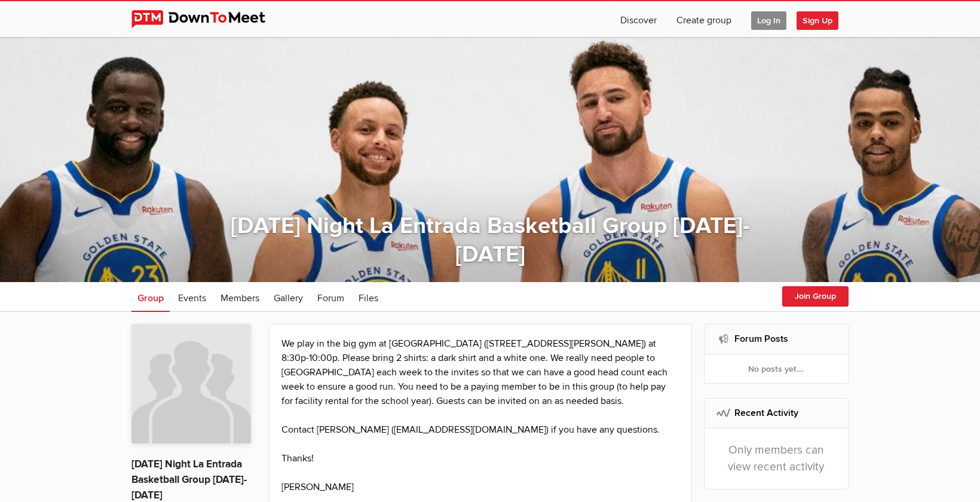  I want to click on a: Forum, so click(330, 297).